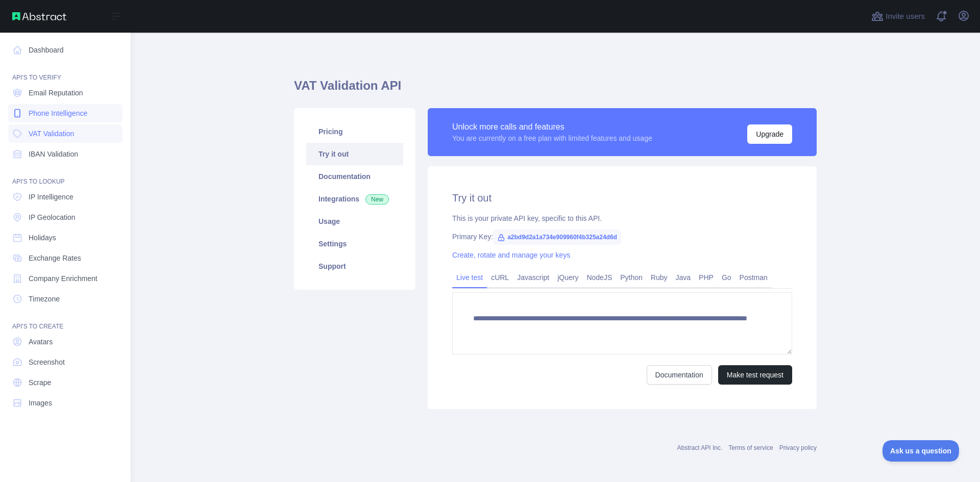  I want to click on span: Holidays, so click(42, 237).